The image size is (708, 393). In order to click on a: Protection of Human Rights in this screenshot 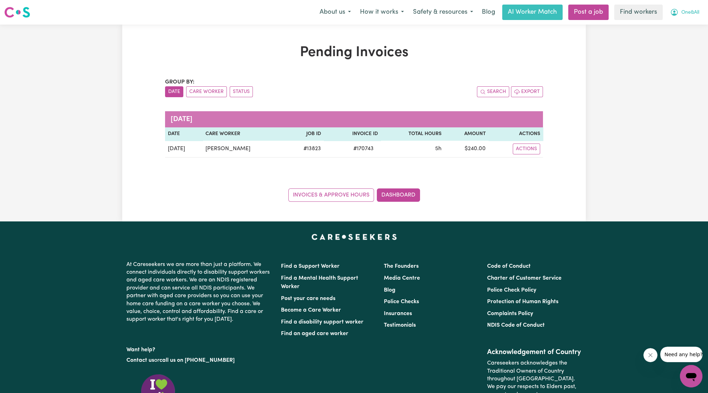, I will do `click(523, 302)`.